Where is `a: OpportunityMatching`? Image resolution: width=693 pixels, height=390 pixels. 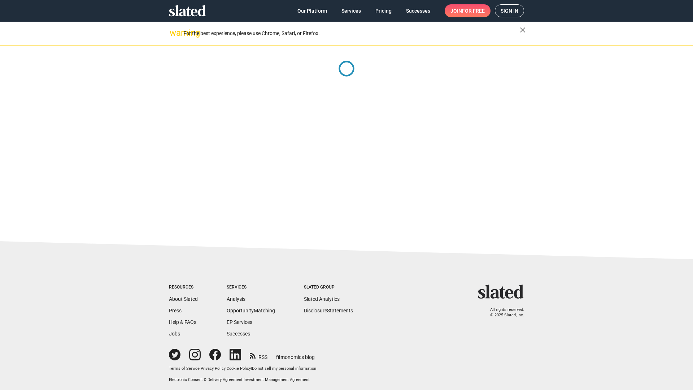
a: OpportunityMatching is located at coordinates (251, 311).